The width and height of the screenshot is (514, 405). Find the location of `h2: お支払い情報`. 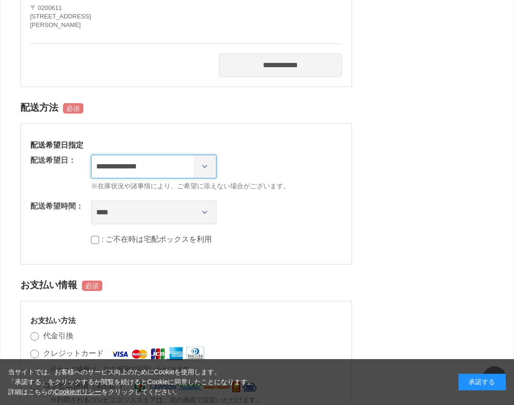

h2: お支払い情報 is located at coordinates (186, 285).